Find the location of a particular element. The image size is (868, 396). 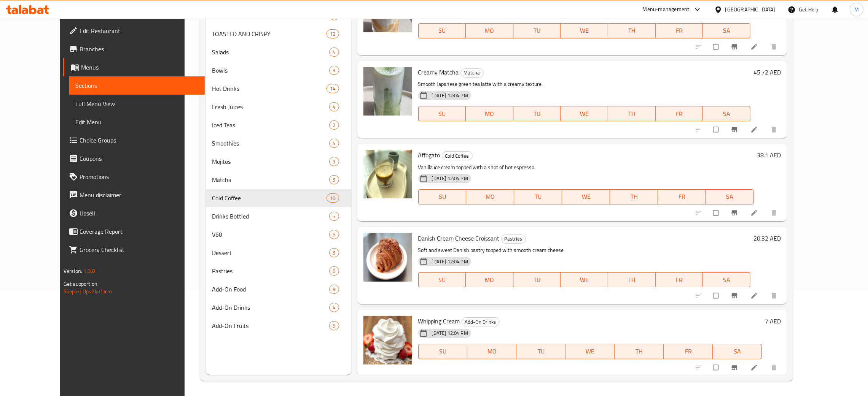

div: Pastries is located at coordinates (514, 239).